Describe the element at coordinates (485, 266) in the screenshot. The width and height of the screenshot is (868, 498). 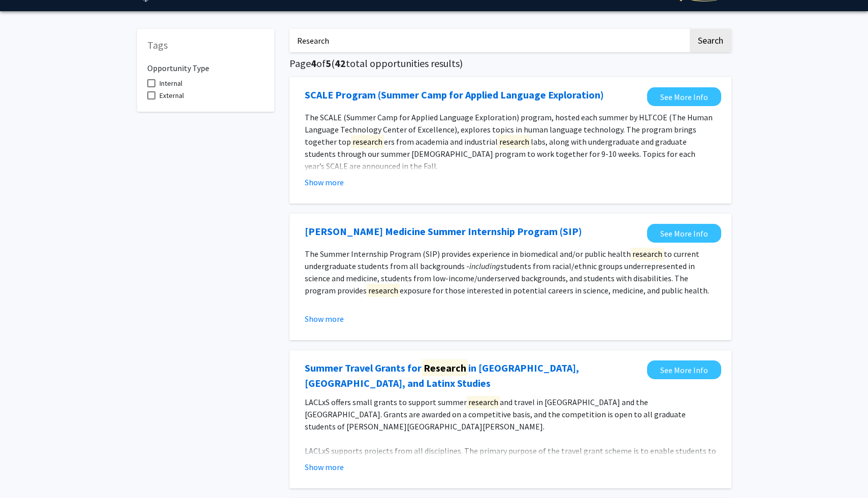
I see `em: including` at that location.